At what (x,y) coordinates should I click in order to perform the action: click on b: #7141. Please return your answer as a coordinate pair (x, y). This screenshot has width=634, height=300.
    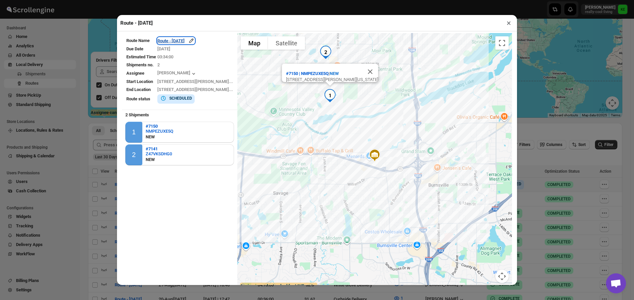
    Looking at the image, I should click on (152, 149).